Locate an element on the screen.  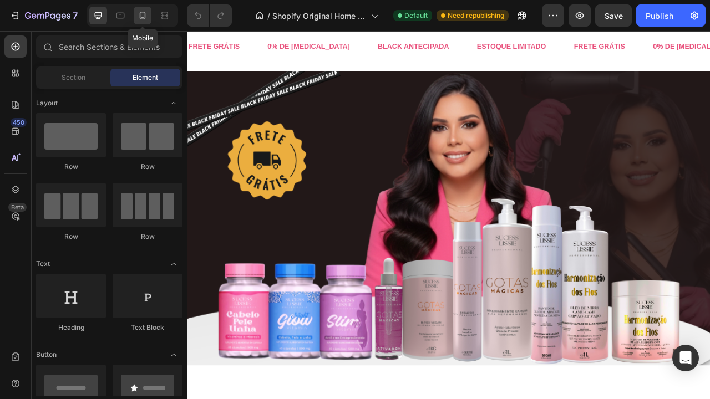
span: Default is located at coordinates (416, 16).